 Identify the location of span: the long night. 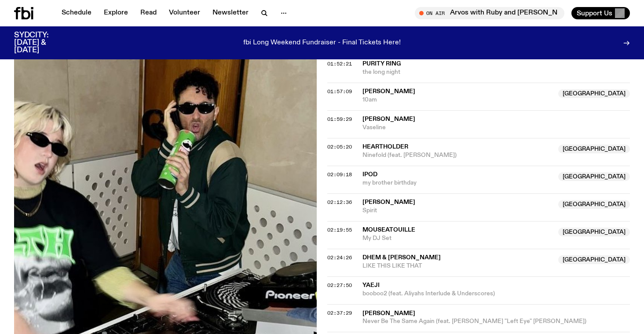
(496, 72).